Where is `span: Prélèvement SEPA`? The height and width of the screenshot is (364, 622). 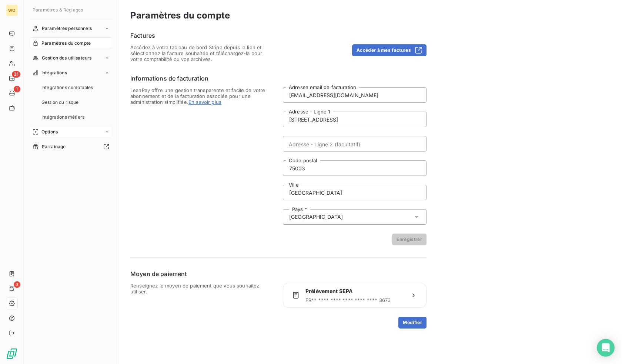
span: Prélèvement SEPA is located at coordinates (355, 291).